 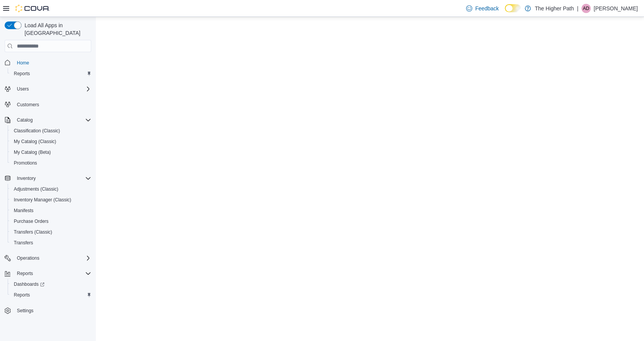 I want to click on a: Settings, so click(x=25, y=311).